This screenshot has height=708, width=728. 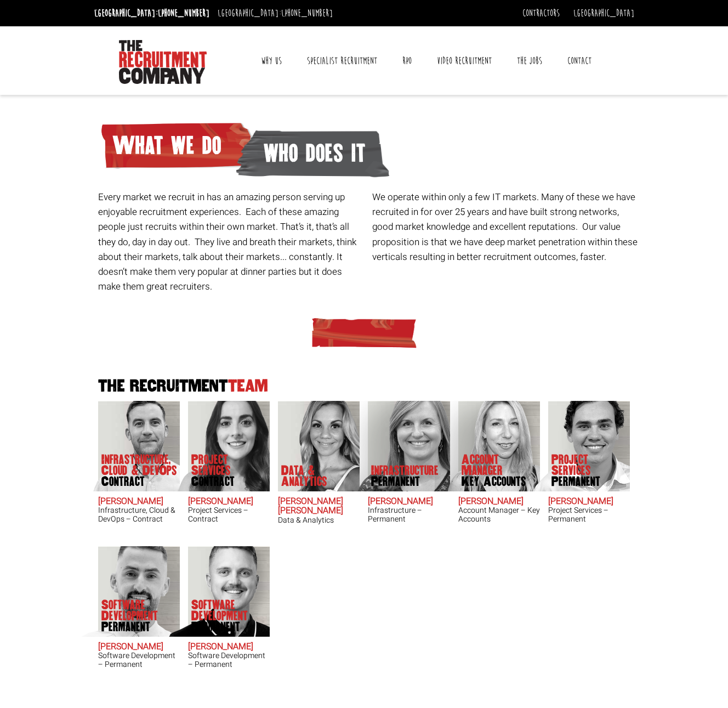 I want to click on a: Contact, so click(x=580, y=61).